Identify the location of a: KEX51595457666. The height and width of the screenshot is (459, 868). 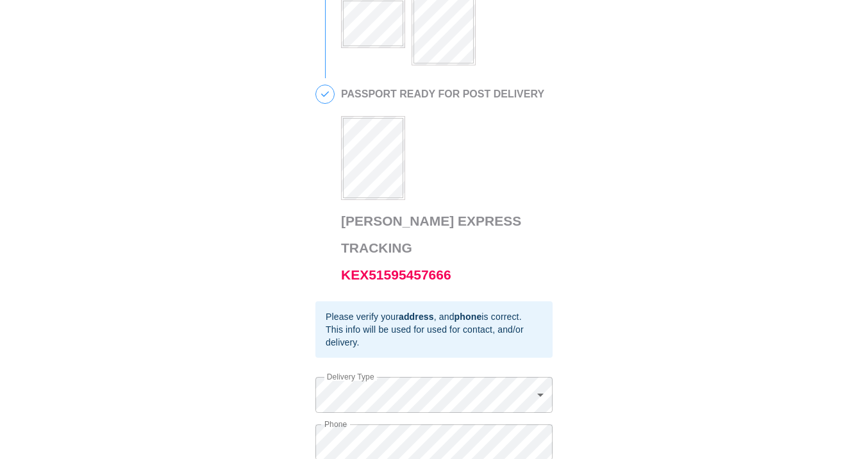
(397, 275).